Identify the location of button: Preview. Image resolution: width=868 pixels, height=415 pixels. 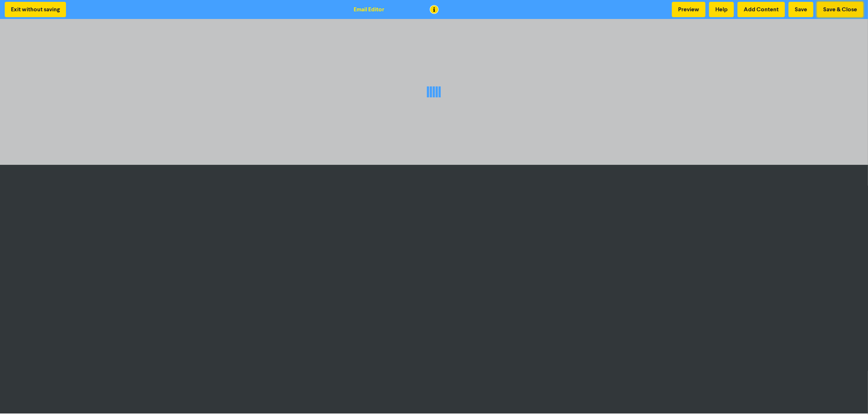
(689, 9).